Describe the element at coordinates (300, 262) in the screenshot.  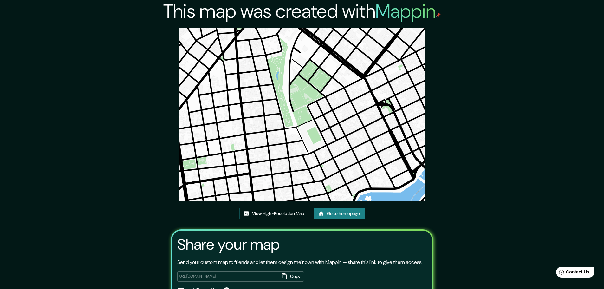
I see `p: Send your custom map to friends and let them design their own with Mappin — share this link to gi...` at that location.